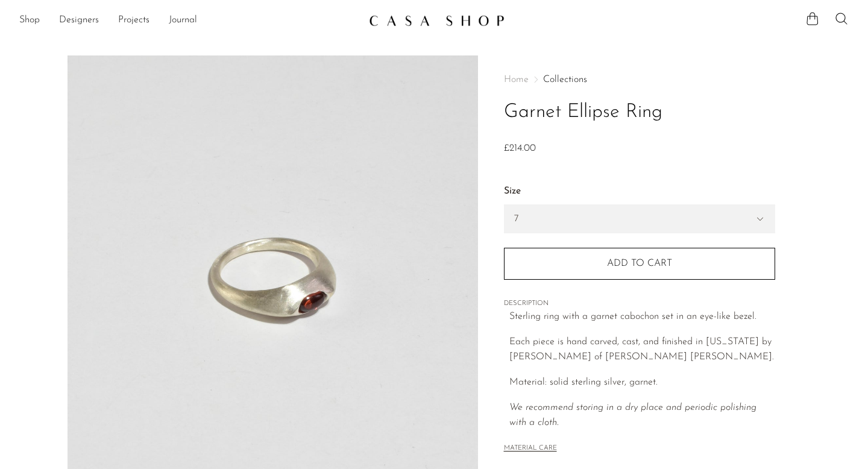 The width and height of the screenshot is (868, 469). I want to click on p: Material: solid sterling silver, garnet., so click(642, 383).